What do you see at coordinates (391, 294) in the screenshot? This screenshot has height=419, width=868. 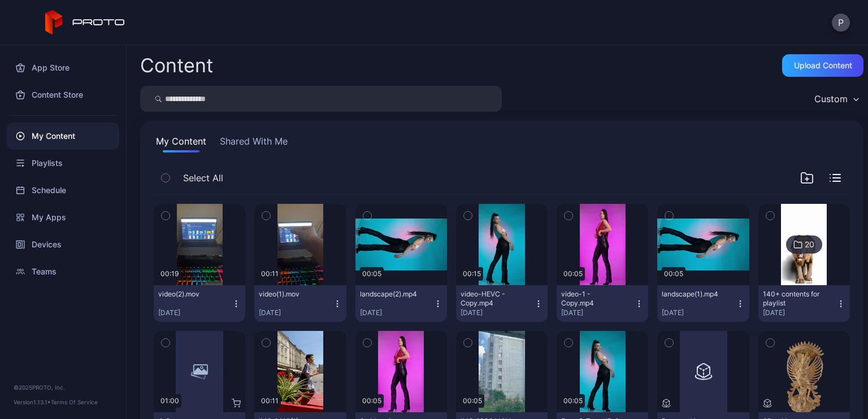 I see `div: landscape(2).mp4` at bounding box center [391, 294].